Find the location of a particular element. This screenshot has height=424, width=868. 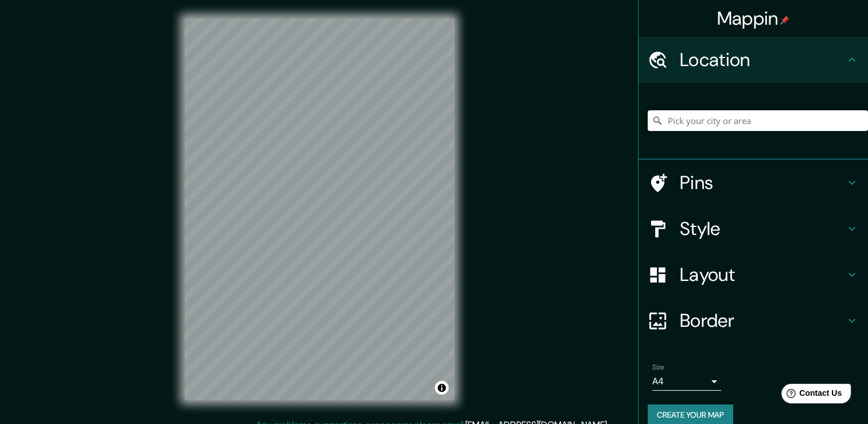

div: A4 is located at coordinates (687, 381).